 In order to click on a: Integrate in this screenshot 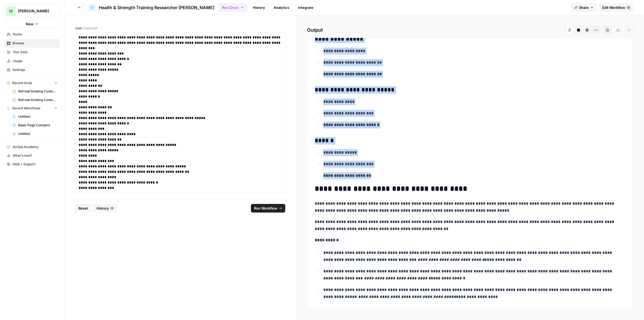, I will do `click(306, 8)`.